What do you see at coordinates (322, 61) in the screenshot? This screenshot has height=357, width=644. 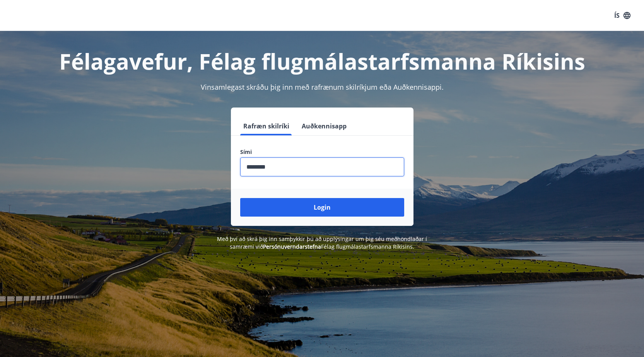 I see `h1: Félagavefur, Félag flugmálastarfsmanna Ríkisins` at bounding box center [322, 61].